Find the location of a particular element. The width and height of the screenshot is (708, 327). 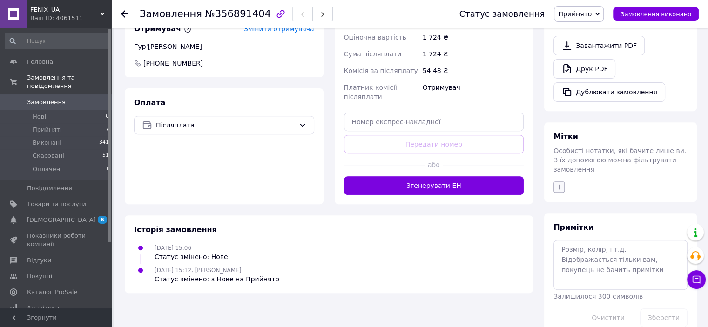

span: Особисті нотатки, які бачите лише ви. З їх допомогою можна фільтрувати замовлення is located at coordinates (620, 160).